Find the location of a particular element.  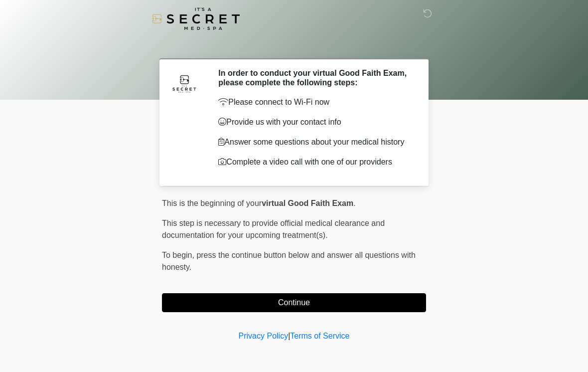

button: Continue is located at coordinates (294, 303).